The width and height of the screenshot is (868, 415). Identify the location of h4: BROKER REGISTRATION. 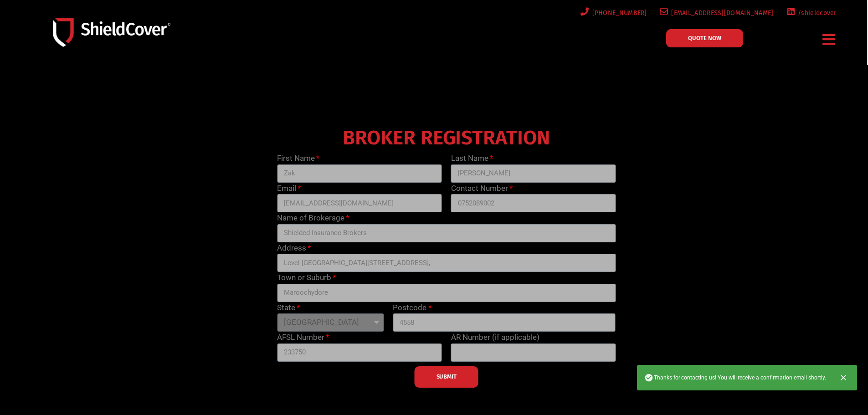
(446, 138).